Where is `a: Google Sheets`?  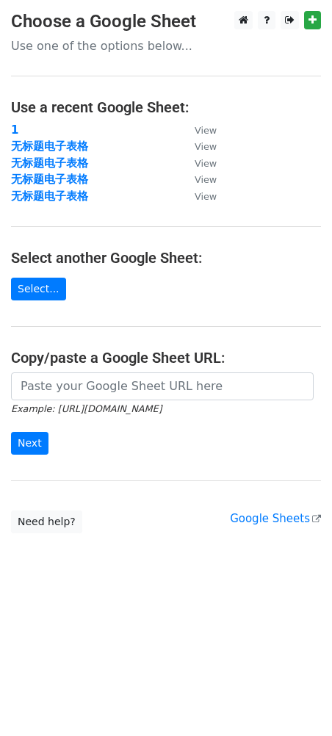 a: Google Sheets is located at coordinates (275, 518).